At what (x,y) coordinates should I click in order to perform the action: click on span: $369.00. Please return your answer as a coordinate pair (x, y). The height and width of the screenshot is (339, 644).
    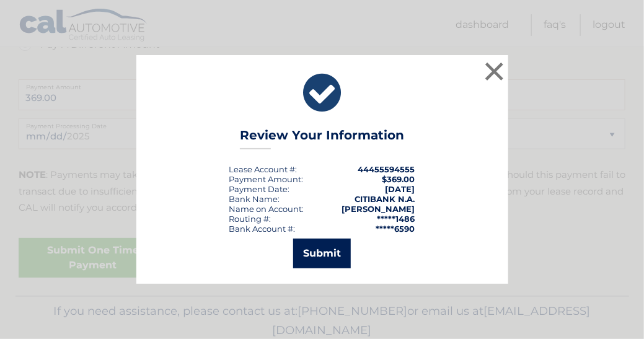
    Looking at the image, I should click on (398, 180).